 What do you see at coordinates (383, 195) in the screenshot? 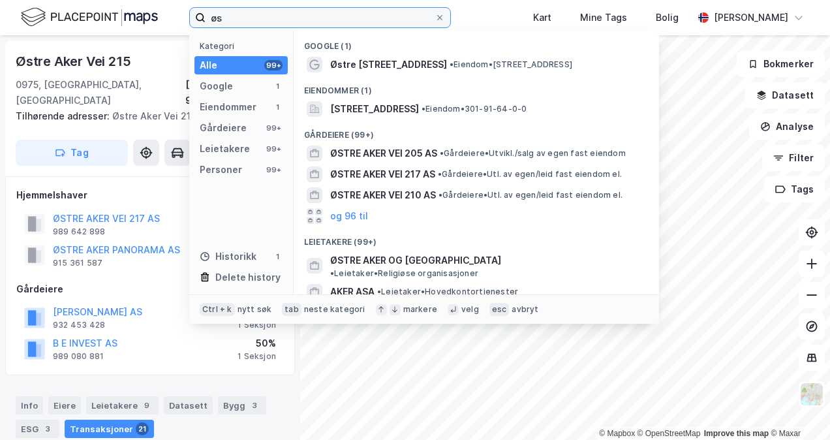
I see `span: ØSTRE AKER VEI 210 AS` at bounding box center [383, 195].